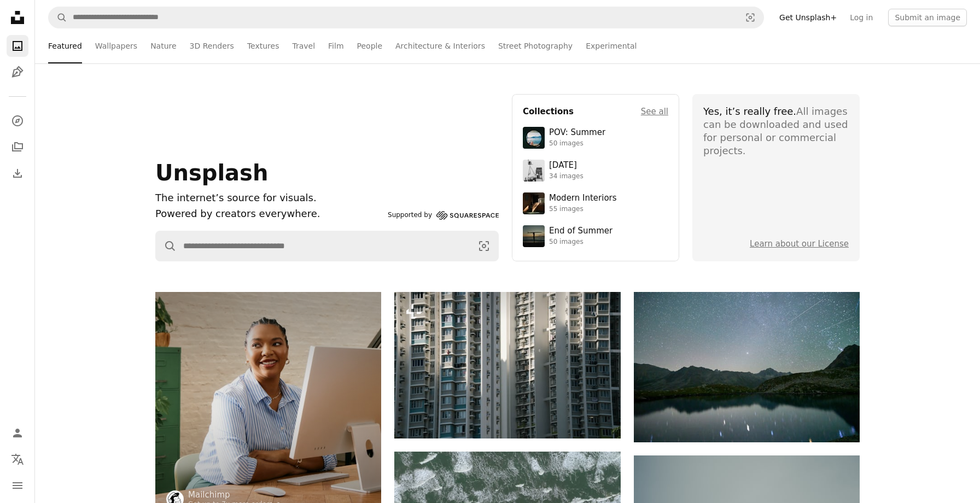  Describe the element at coordinates (443, 216) in the screenshot. I see `div: Supported by` at that location.